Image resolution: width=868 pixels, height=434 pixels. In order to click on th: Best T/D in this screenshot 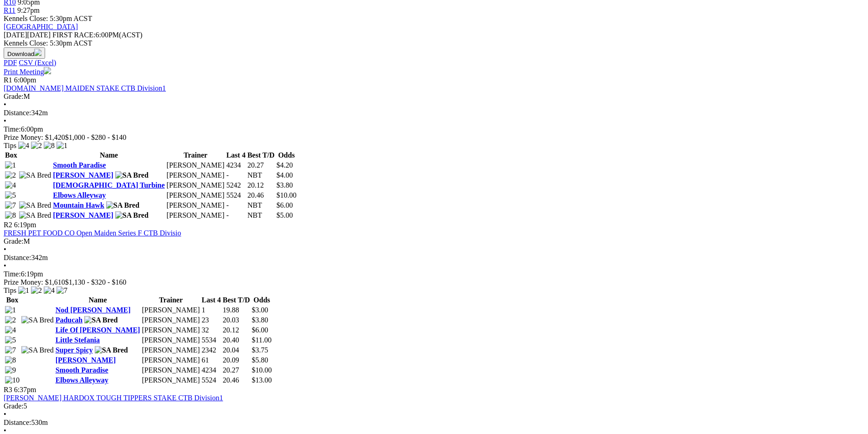, I will do `click(236, 300)`.